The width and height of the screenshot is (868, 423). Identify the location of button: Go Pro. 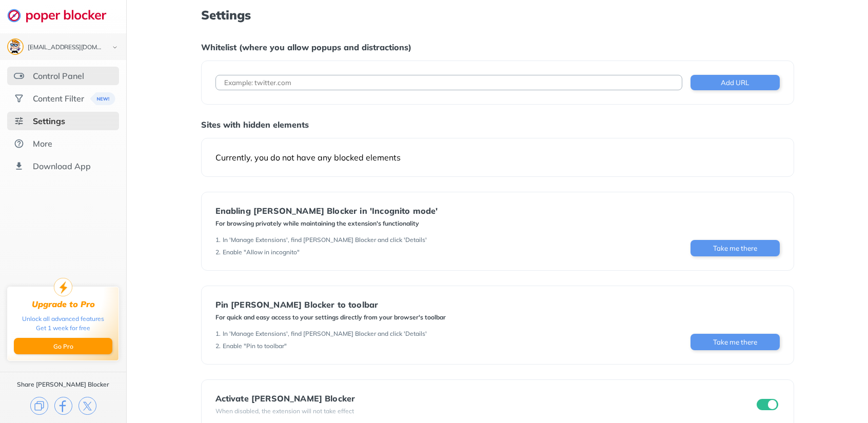
(63, 346).